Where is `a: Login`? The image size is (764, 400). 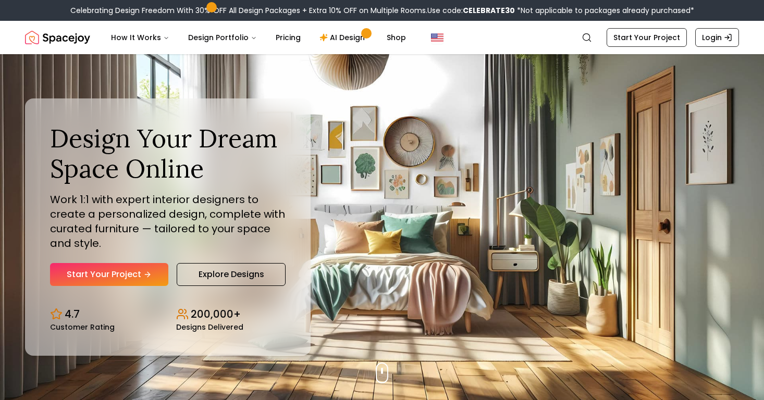 a: Login is located at coordinates (717, 38).